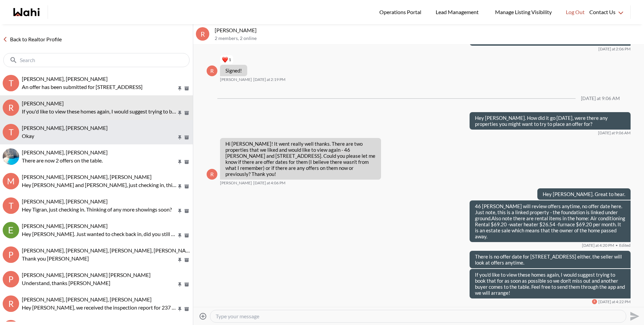  What do you see at coordinates (11, 230) in the screenshot?
I see `div: Efrem Abraham, Michelle` at bounding box center [11, 230].